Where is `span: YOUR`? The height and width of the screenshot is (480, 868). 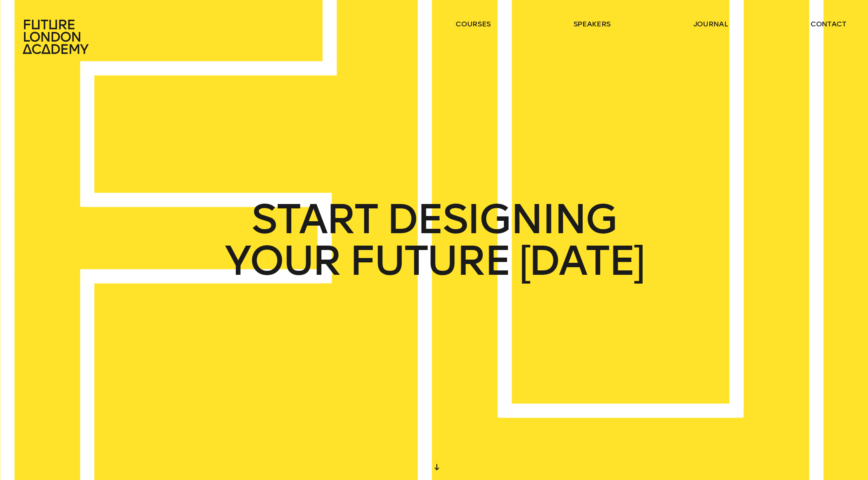
span: YOUR is located at coordinates (282, 261).